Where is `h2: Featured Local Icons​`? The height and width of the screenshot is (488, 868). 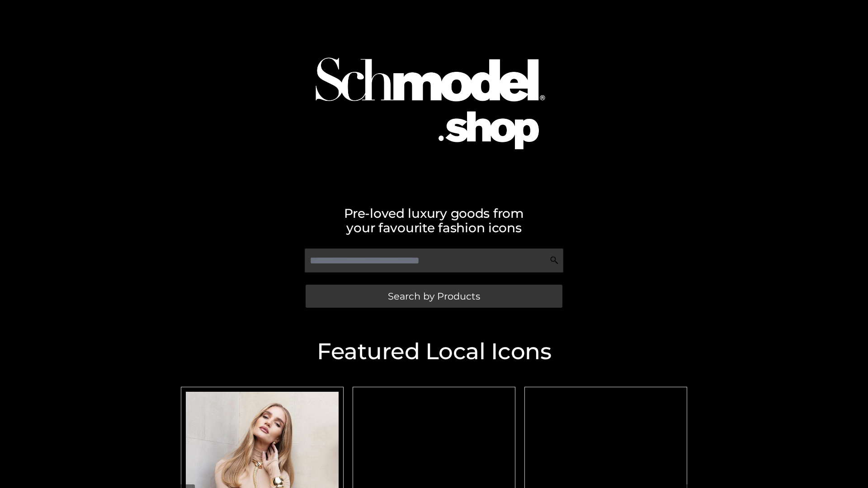 h2: Featured Local Icons​ is located at coordinates (434, 352).